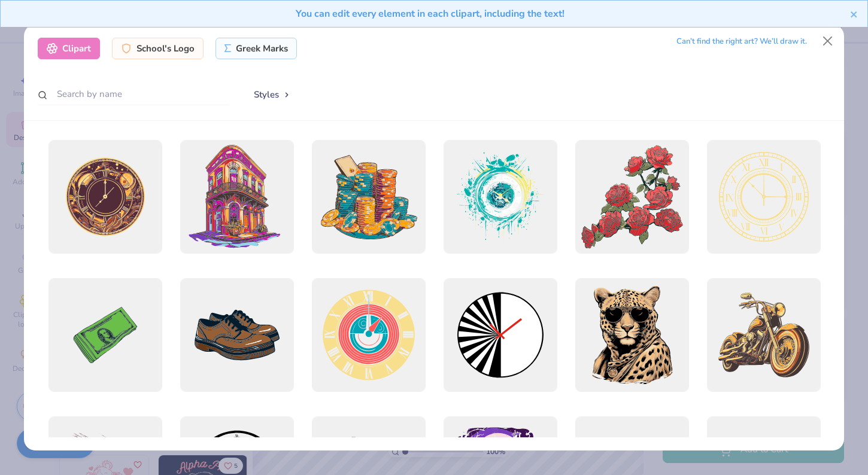  I want to click on input: Search by name, so click(133, 94).